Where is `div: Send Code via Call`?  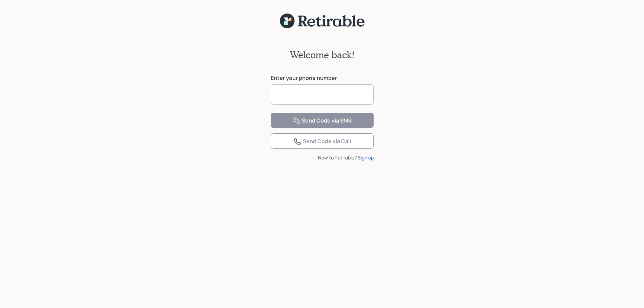
div: Send Code via Call is located at coordinates (322, 142).